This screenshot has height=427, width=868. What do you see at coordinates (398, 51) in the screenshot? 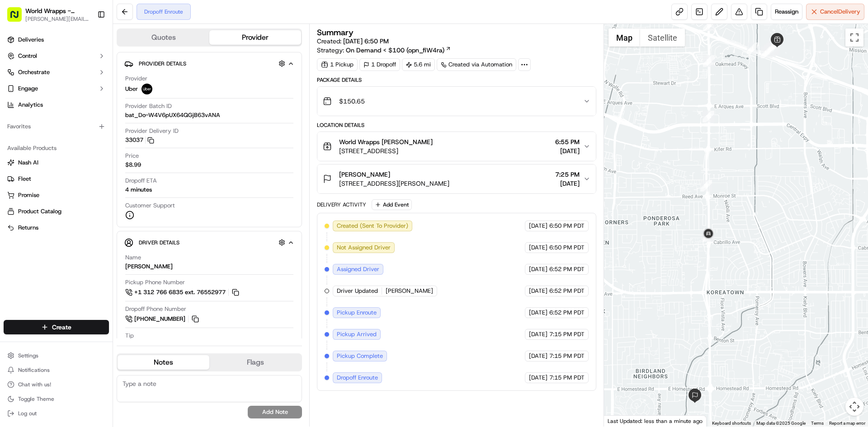
I see `a: On Demand < $100 (opn_fiW4ra)` at bounding box center [398, 51].